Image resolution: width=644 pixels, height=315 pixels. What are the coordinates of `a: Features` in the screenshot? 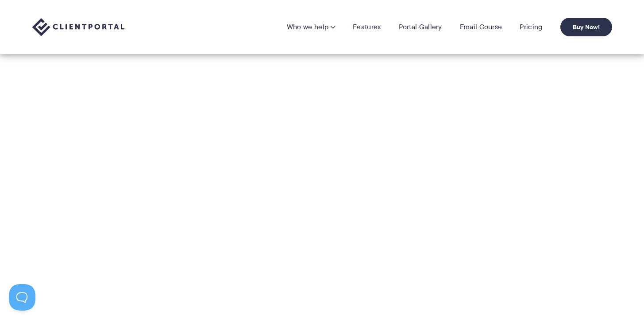 It's located at (366, 27).